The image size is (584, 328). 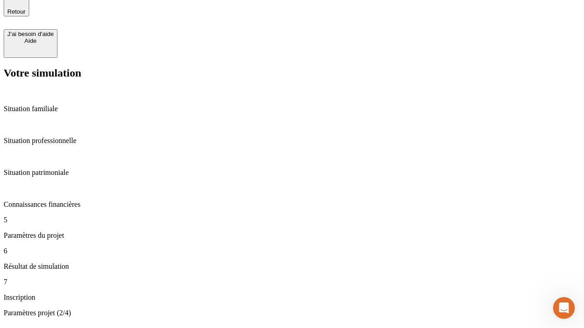 What do you see at coordinates (292, 220) in the screenshot?
I see `p: 5` at bounding box center [292, 220].